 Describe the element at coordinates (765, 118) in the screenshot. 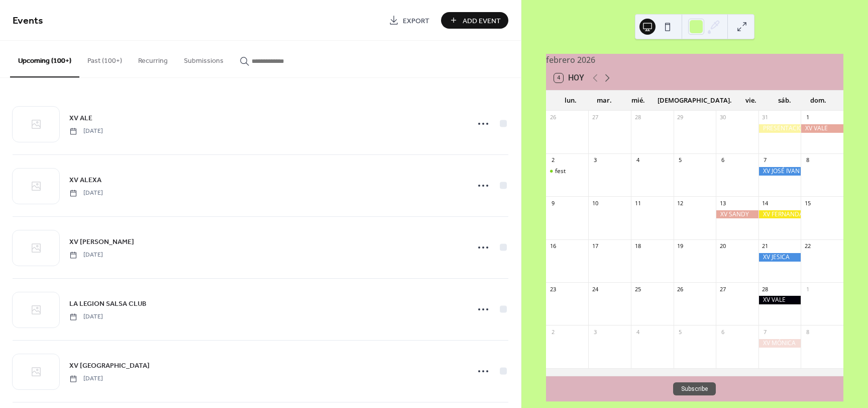

I see `div: 31` at that location.